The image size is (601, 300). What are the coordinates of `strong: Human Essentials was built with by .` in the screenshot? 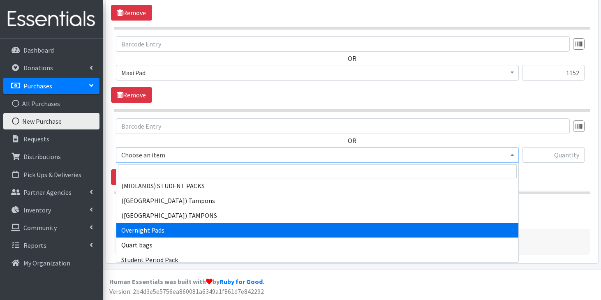 It's located at (187, 282).